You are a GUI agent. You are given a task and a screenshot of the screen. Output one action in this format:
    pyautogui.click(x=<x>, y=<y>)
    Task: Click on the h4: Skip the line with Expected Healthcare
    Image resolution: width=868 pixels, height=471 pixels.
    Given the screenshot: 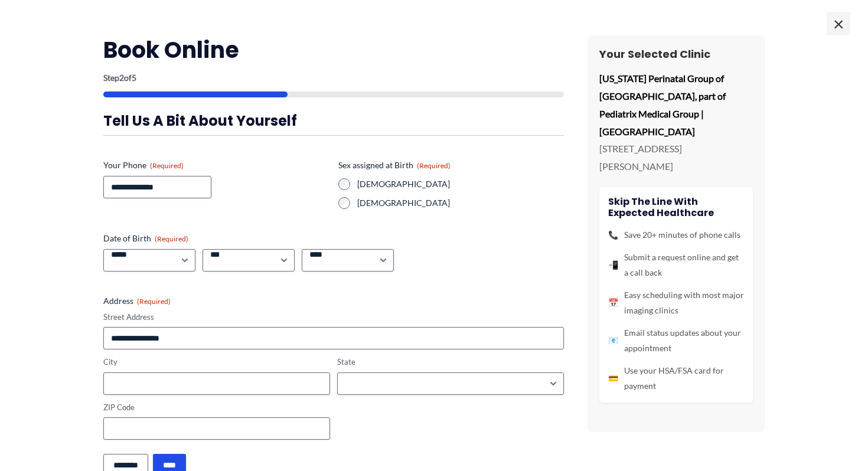 What is the action you would take?
    pyautogui.click(x=676, y=207)
    